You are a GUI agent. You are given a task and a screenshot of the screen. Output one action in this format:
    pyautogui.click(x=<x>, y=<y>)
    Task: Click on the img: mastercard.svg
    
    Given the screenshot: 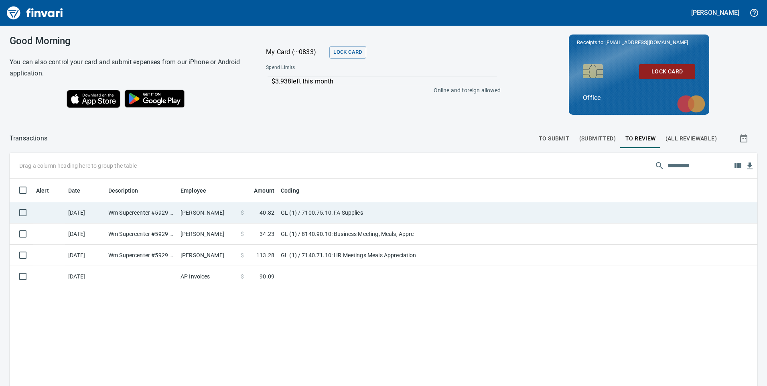 What is the action you would take?
    pyautogui.click(x=691, y=104)
    